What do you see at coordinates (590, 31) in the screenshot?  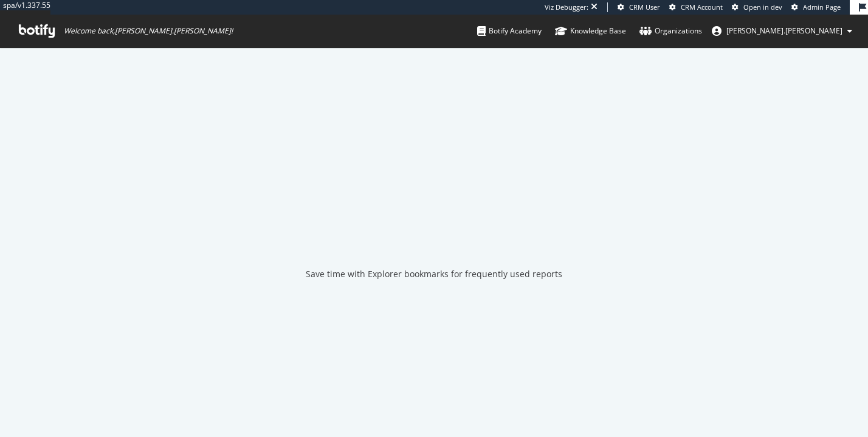 I see `a: Knowledge Base` at bounding box center [590, 31].